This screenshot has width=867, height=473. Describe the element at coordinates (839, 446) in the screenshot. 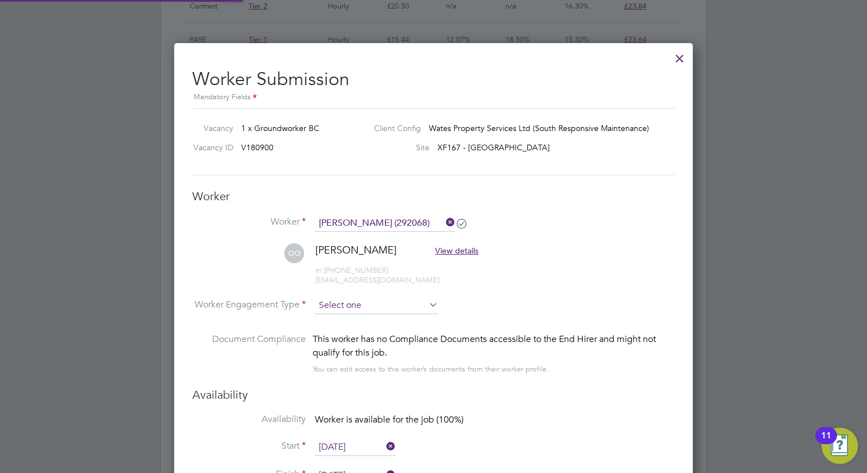

I see `button: Open Resource Center, 11 new notifications` at that location.